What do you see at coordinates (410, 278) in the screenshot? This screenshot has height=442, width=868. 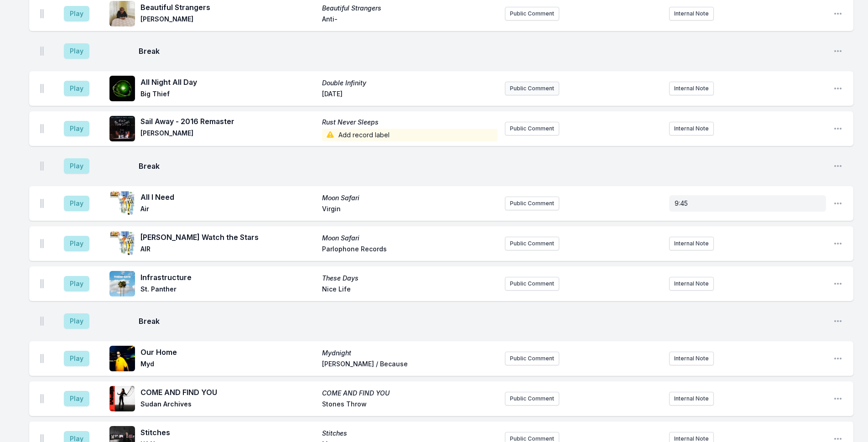 I see `span: These Days` at bounding box center [410, 278].